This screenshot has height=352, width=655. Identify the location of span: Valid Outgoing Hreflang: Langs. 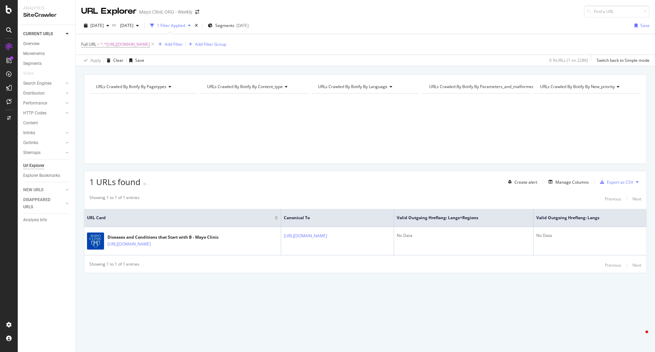
(584, 218).